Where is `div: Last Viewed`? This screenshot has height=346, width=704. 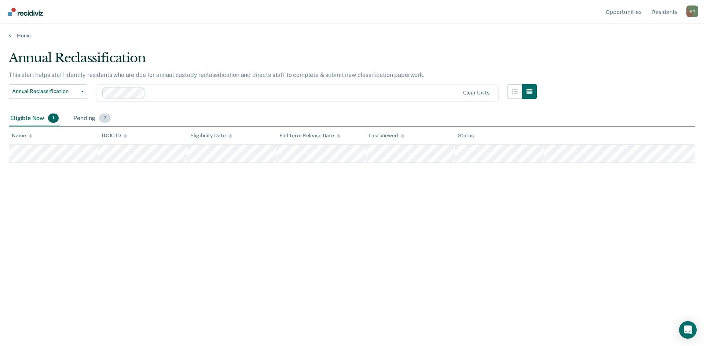
div: Last Viewed is located at coordinates (386, 136).